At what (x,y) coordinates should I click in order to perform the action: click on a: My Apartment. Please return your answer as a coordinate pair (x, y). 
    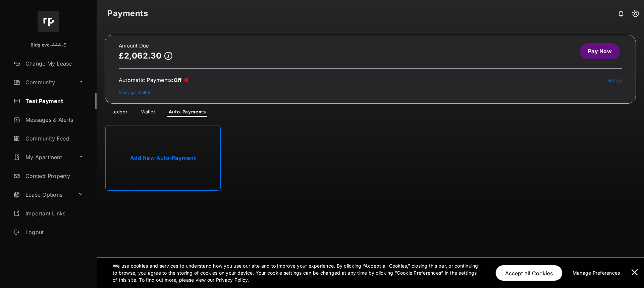
    Looking at the image, I should click on (43, 158).